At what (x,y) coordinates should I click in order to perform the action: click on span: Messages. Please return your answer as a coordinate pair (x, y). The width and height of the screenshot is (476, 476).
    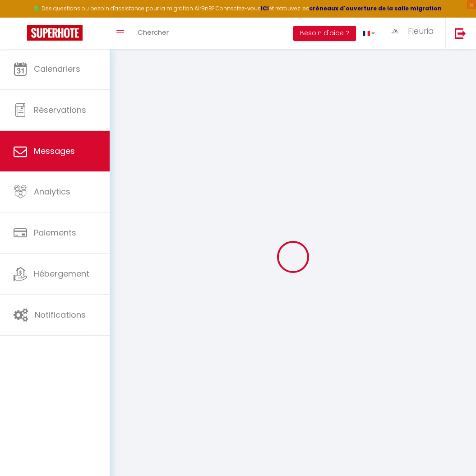
    Looking at the image, I should click on (54, 151).